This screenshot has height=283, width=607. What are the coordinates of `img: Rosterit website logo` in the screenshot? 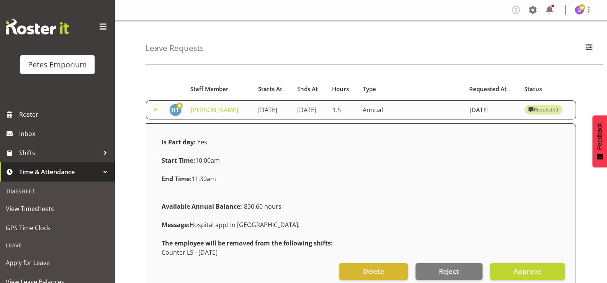 It's located at (37, 27).